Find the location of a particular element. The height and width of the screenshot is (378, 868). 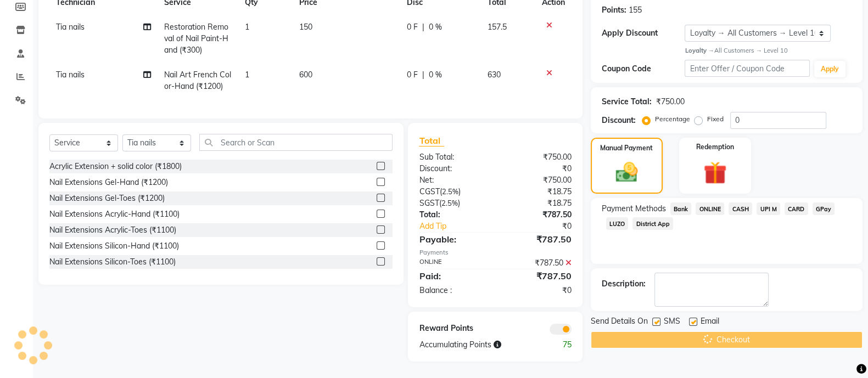

span: LUZO is located at coordinates (617, 223).